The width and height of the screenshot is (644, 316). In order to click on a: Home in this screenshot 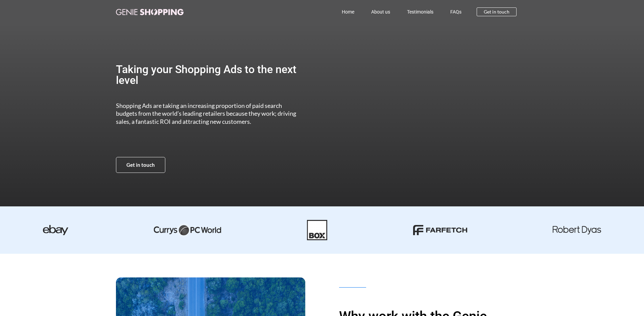, I will do `click(348, 12)`.